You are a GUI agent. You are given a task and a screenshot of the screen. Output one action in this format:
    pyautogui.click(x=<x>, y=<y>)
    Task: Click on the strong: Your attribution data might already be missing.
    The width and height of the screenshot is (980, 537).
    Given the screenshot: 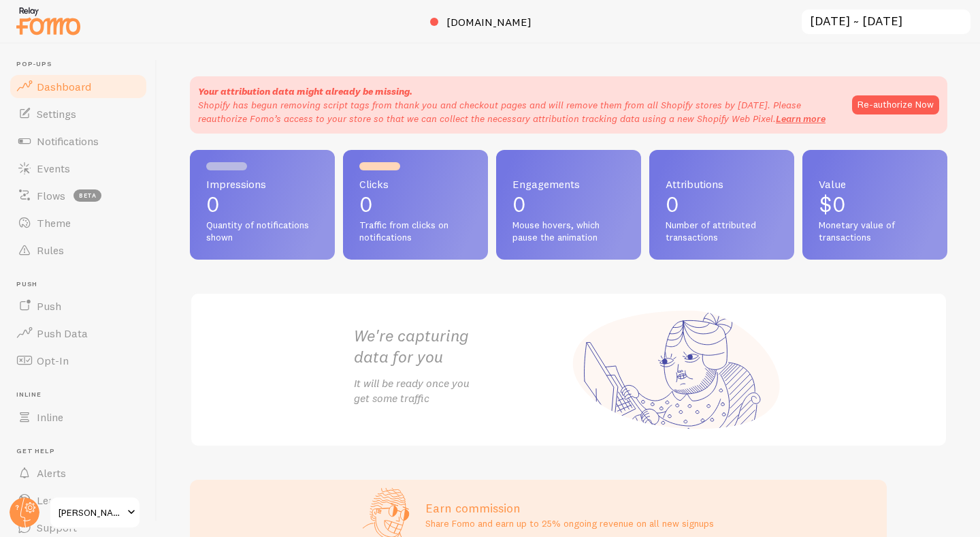 What is the action you would take?
    pyautogui.click(x=305, y=92)
    